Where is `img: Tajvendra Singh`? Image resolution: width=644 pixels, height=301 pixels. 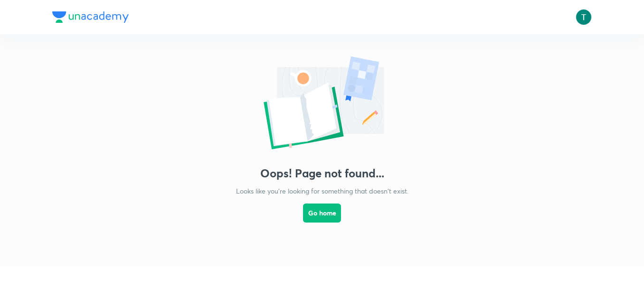
img: Tajvendra Singh is located at coordinates (584, 17).